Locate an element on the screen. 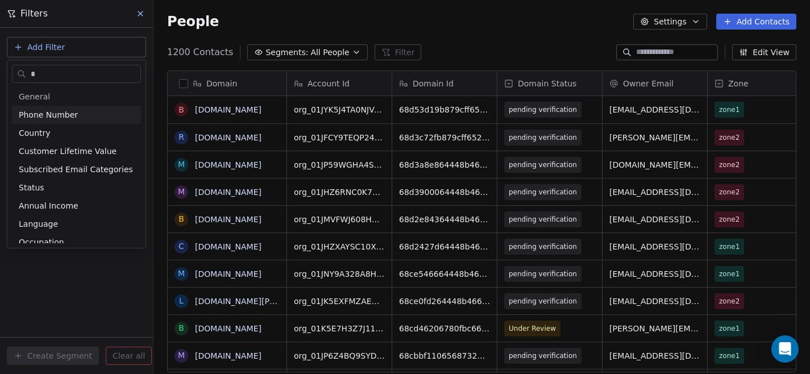 The height and width of the screenshot is (374, 810). span: Subscribed Email Categories is located at coordinates (76, 169).